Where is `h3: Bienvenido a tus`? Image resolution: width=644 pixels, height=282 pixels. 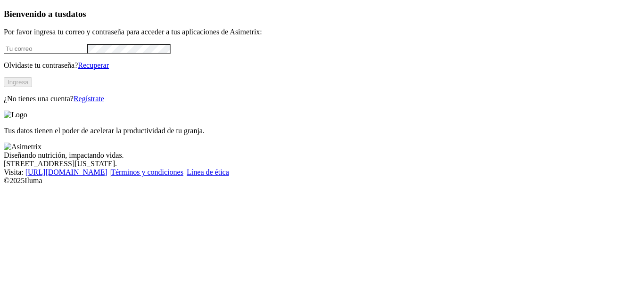
h3: Bienvenido a tus is located at coordinates (322, 14).